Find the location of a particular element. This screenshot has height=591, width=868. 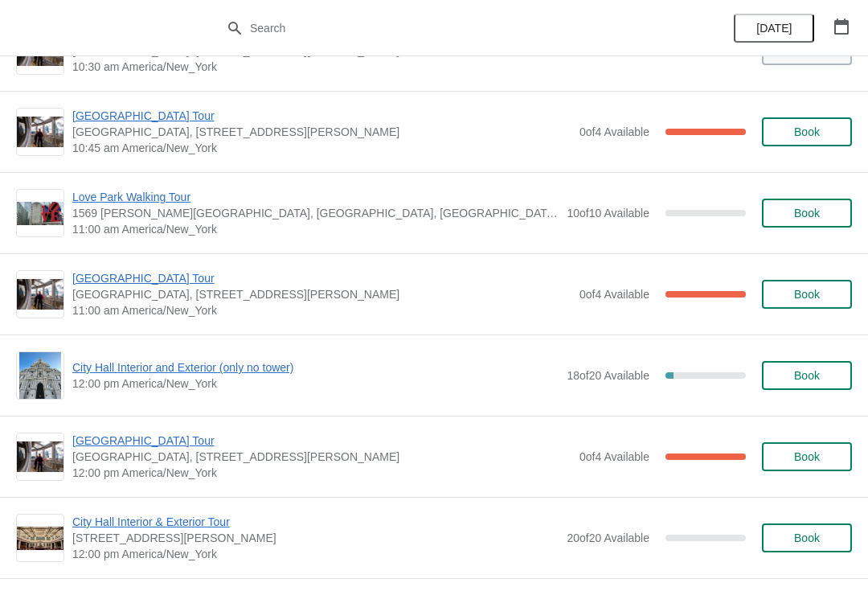

span: 20 of 20 Available is located at coordinates (607, 538).